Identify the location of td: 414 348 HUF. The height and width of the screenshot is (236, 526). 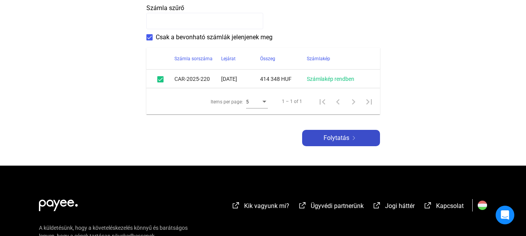
(283, 79).